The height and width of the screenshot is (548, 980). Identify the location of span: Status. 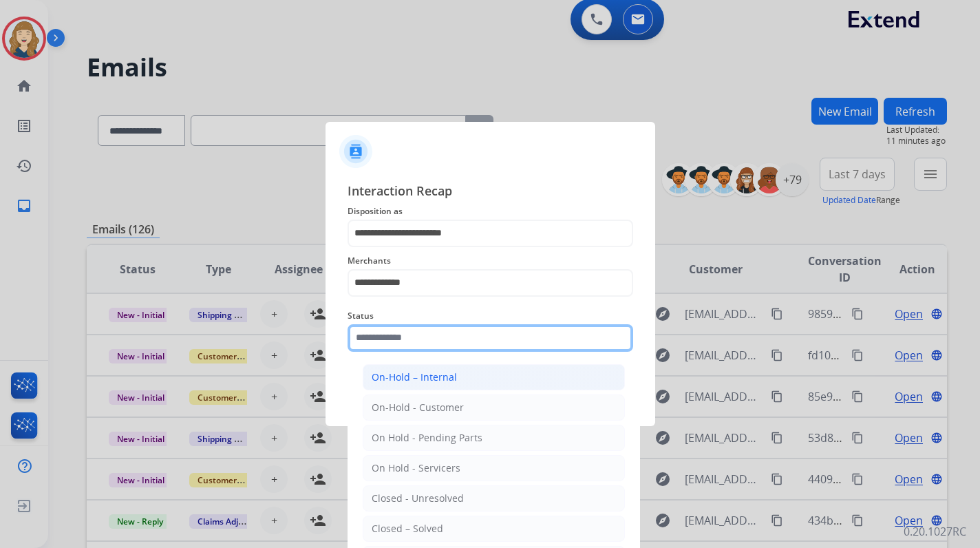
(490, 316).